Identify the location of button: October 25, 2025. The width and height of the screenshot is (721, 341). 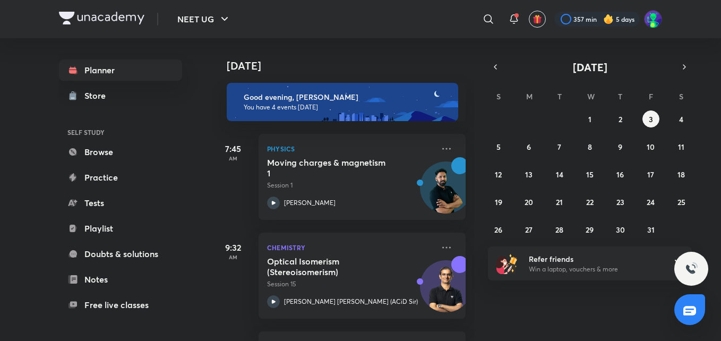
(681, 202).